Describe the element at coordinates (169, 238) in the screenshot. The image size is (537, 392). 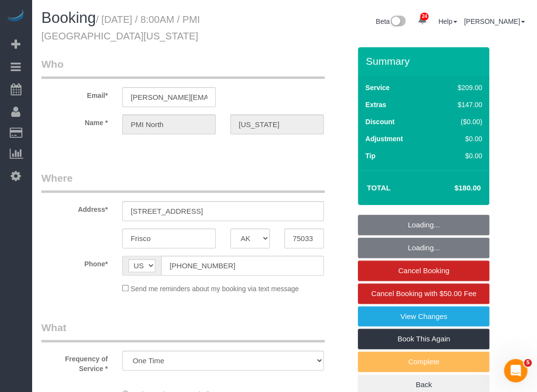
I see `input: City*` at that location.